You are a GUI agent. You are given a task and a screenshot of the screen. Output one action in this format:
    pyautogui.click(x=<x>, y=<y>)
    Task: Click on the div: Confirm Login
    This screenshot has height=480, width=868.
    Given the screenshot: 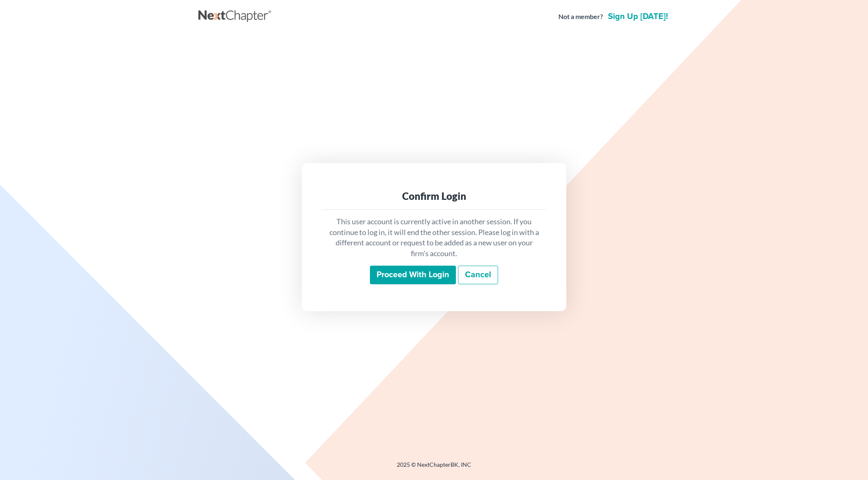 What is the action you would take?
    pyautogui.click(x=434, y=196)
    